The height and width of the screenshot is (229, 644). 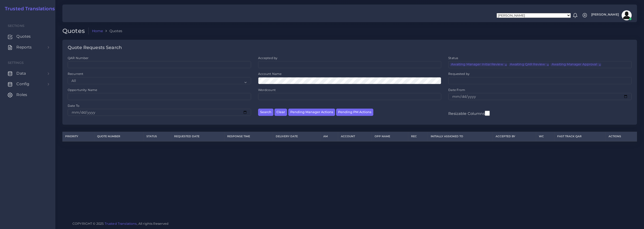 I want to click on label: Opportunity Name, so click(x=82, y=90).